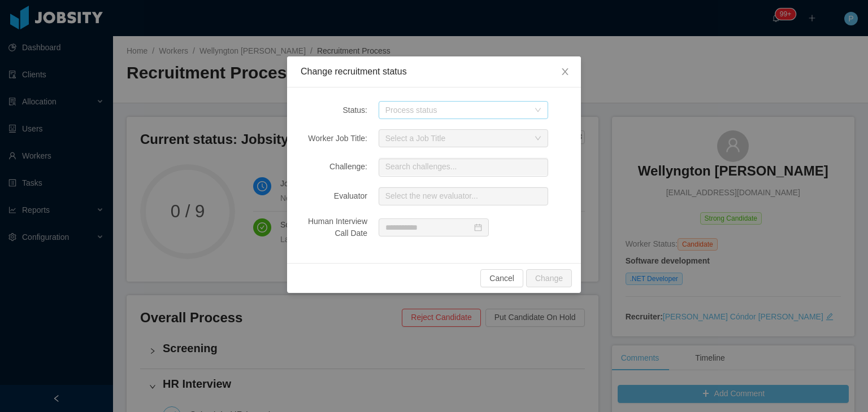  I want to click on button: Close, so click(565, 72).